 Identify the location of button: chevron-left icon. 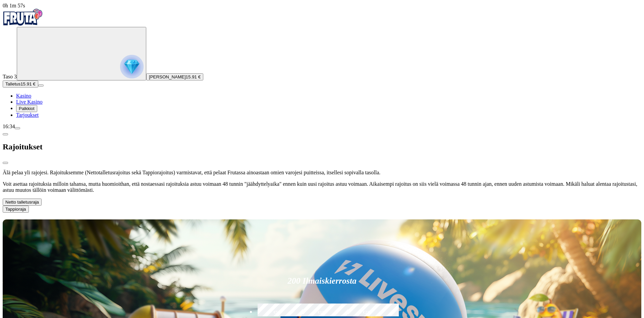
(5, 134).